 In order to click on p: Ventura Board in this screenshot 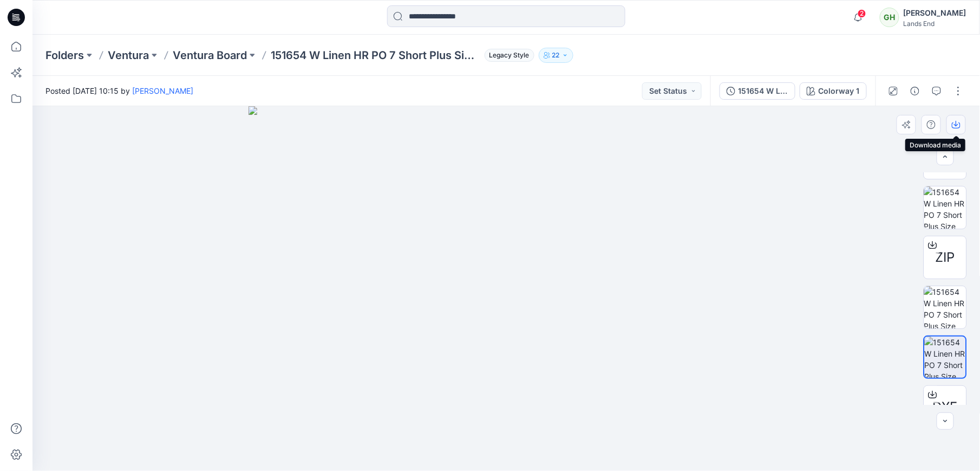, I will do `click(210, 55)`.